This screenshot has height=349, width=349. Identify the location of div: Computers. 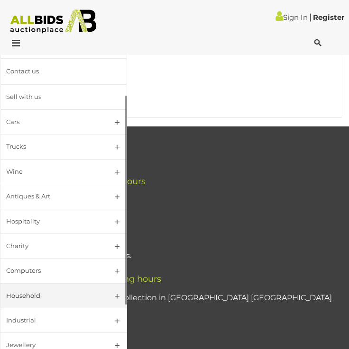
(52, 270).